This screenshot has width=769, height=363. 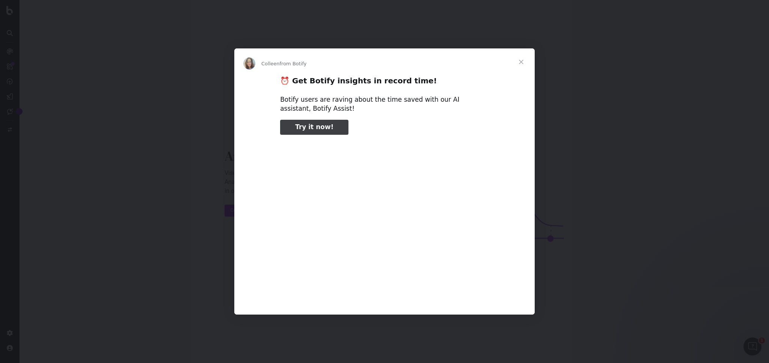 What do you see at coordinates (293, 63) in the screenshot?
I see `span: from Botify` at bounding box center [293, 63].